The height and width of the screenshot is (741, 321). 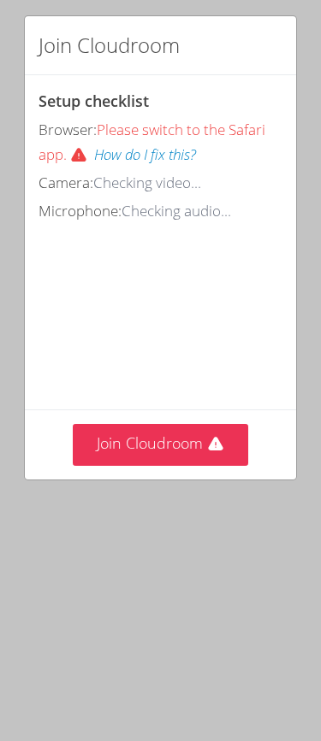 I want to click on span: Checking video..., so click(x=147, y=182).